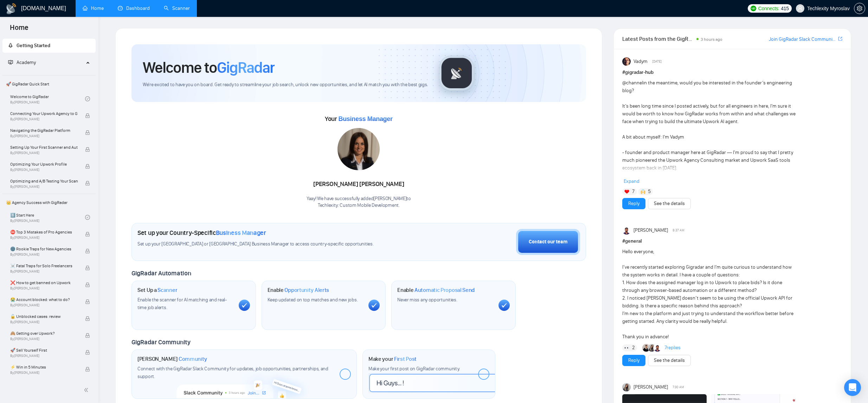 The height and width of the screenshot is (403, 868). Describe the element at coordinates (769, 9) in the screenshot. I see `span: Connects:` at that location.